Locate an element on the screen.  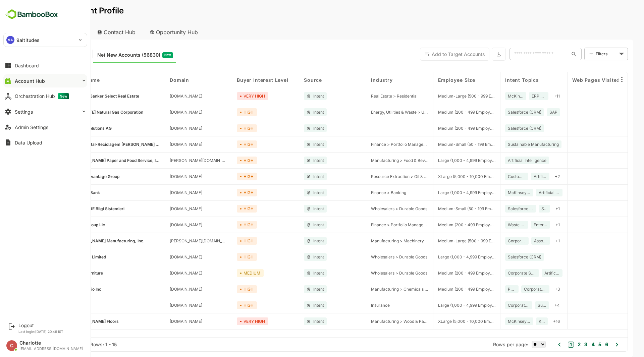
span: maximgrp.com is located at coordinates (162, 225).